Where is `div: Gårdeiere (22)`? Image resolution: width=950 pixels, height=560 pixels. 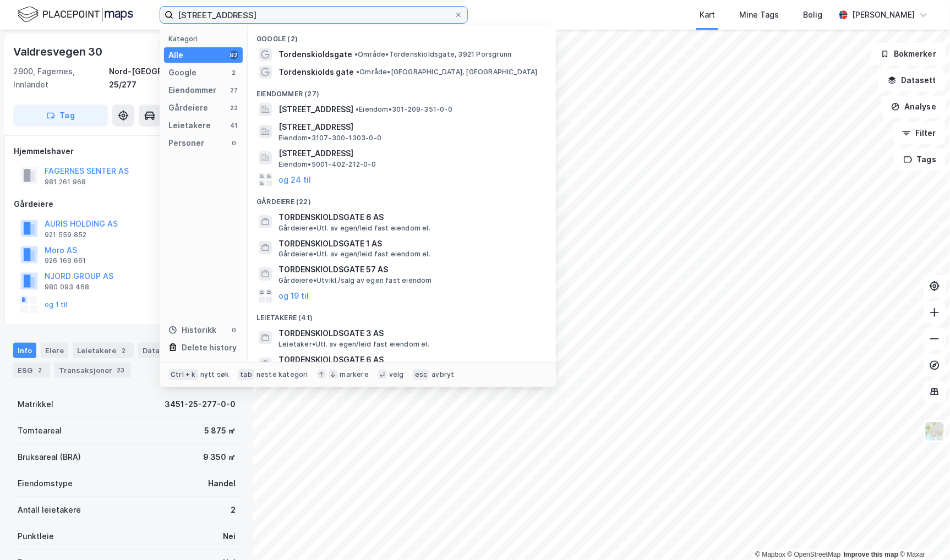 div: Gårdeiere (22) is located at coordinates (401, 199).